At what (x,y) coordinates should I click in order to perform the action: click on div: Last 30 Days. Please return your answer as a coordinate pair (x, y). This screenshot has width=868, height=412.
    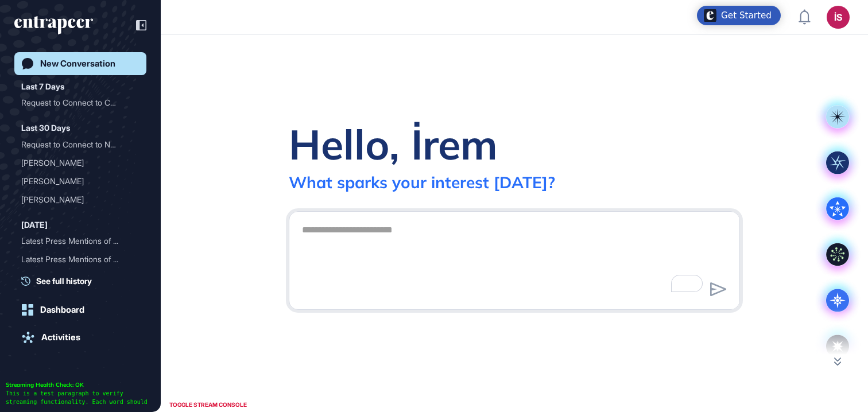
    Looking at the image, I should click on (45, 128).